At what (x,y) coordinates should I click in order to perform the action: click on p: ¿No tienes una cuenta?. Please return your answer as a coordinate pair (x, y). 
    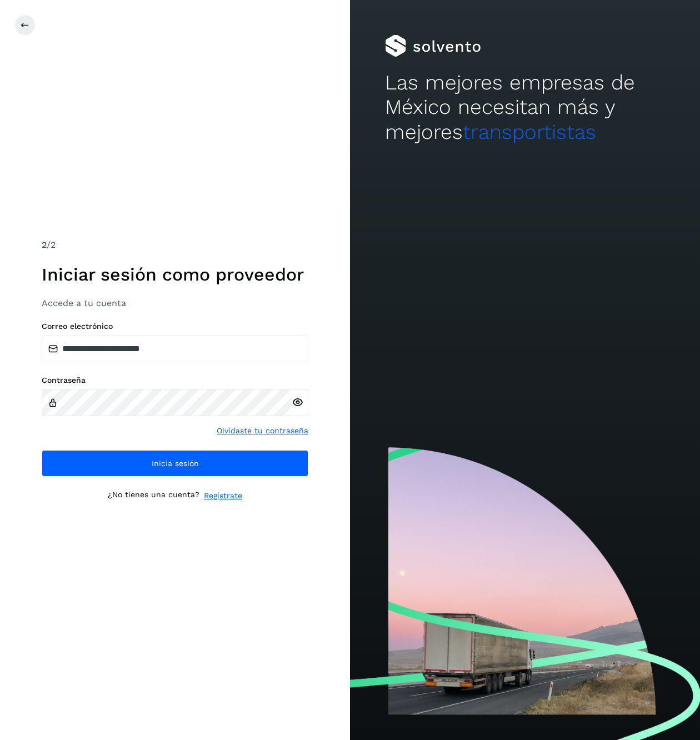
    Looking at the image, I should click on (153, 496).